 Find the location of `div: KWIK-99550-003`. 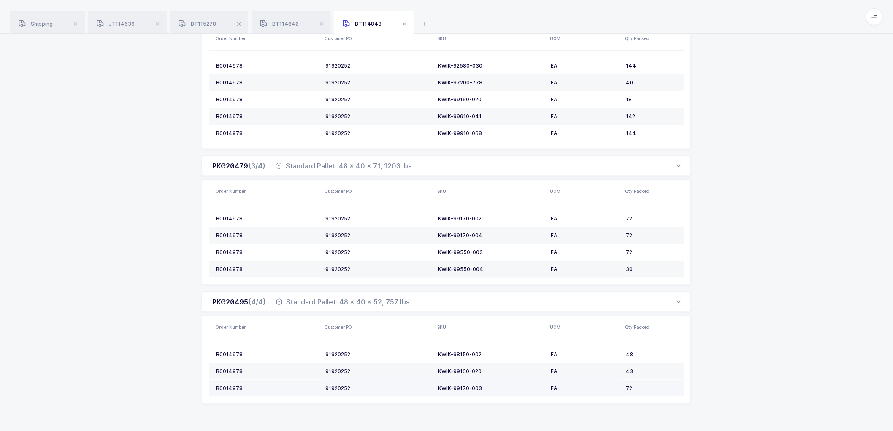

div: KWIK-99550-003 is located at coordinates (491, 252).